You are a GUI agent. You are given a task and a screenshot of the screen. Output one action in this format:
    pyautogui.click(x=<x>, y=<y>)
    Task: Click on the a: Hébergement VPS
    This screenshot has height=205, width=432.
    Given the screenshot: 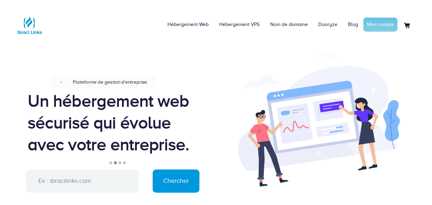 What is the action you would take?
    pyautogui.click(x=239, y=25)
    